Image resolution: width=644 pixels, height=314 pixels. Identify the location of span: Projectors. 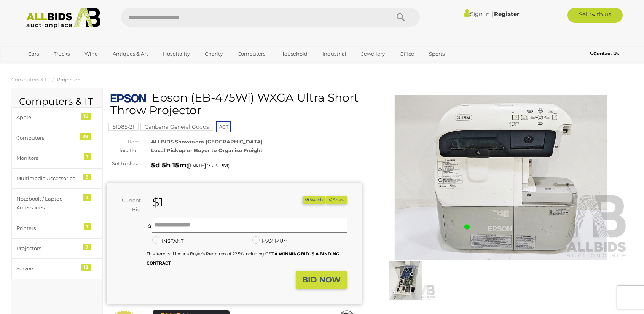
(69, 79).